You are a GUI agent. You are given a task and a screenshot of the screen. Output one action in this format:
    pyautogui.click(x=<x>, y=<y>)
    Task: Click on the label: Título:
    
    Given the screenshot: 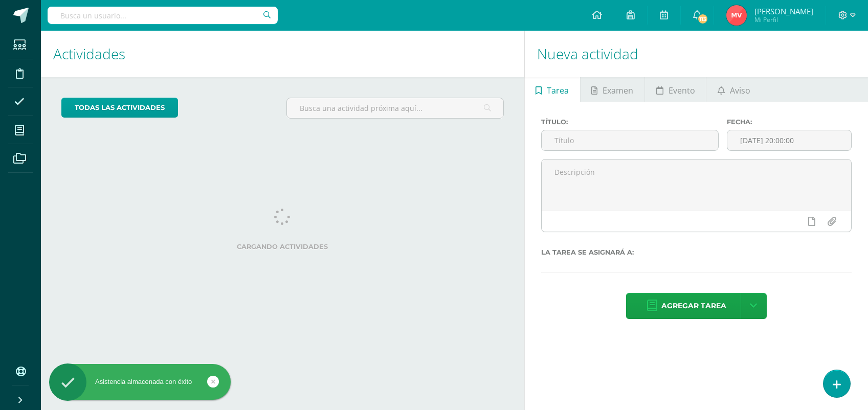 What is the action you would take?
    pyautogui.click(x=630, y=122)
    